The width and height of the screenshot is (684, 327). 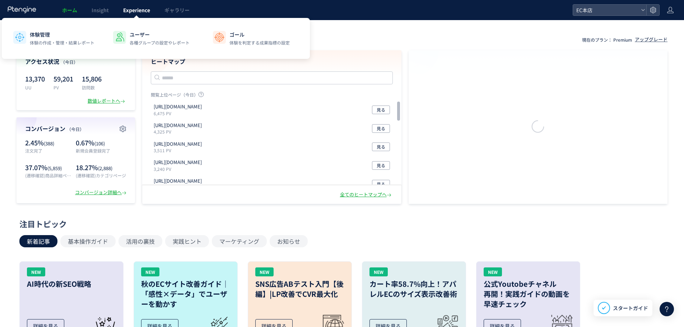 I want to click on p: (遷移確認)商品詳細ページ, so click(x=48, y=175).